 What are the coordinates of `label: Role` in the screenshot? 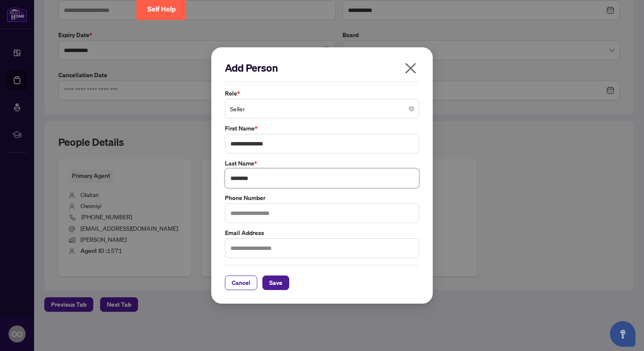 It's located at (322, 93).